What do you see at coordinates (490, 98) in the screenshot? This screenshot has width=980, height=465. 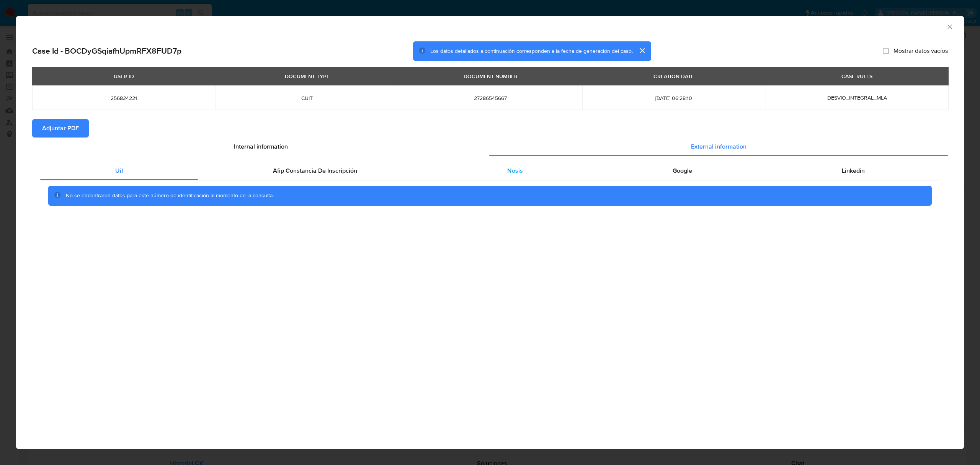 I see `span: 27286545667` at bounding box center [490, 98].